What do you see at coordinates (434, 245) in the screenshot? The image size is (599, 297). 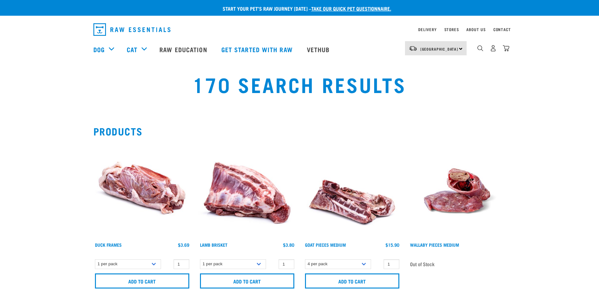 I see `a: Wallaby Pieces Medium` at bounding box center [434, 245].